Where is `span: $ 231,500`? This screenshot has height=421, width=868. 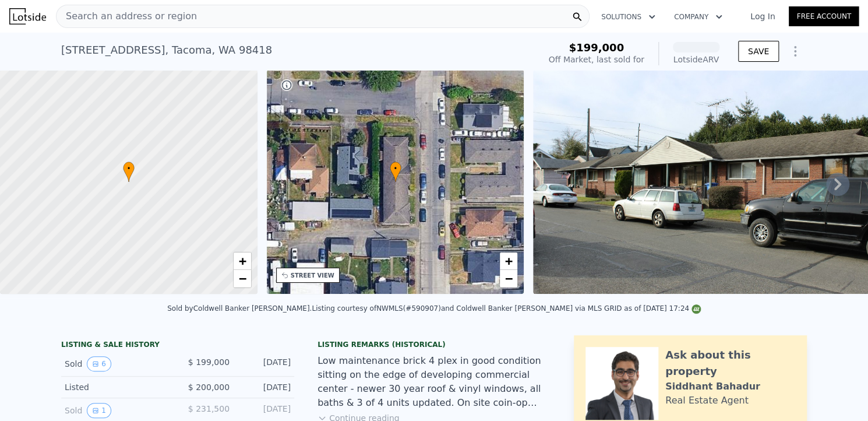
span: $ 231,500 is located at coordinates (209, 409).